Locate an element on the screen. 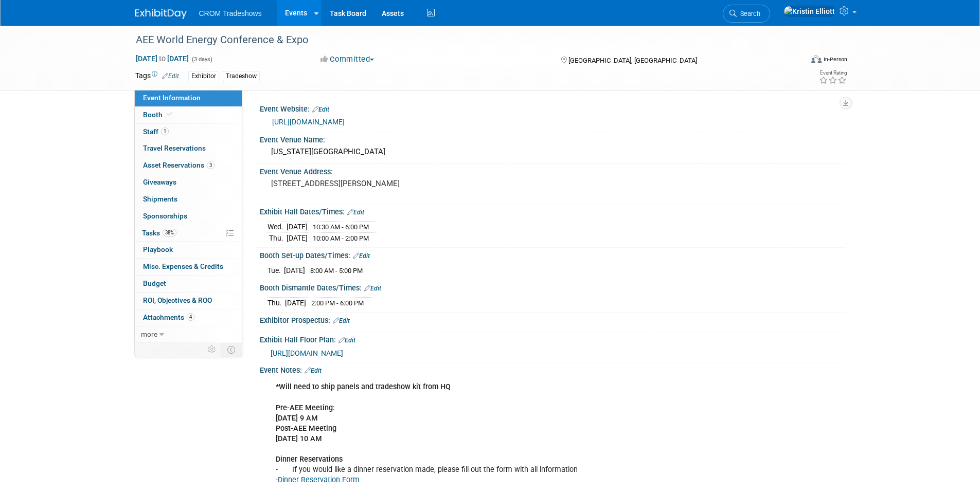  a: Asset Reservations3 is located at coordinates (188, 166).